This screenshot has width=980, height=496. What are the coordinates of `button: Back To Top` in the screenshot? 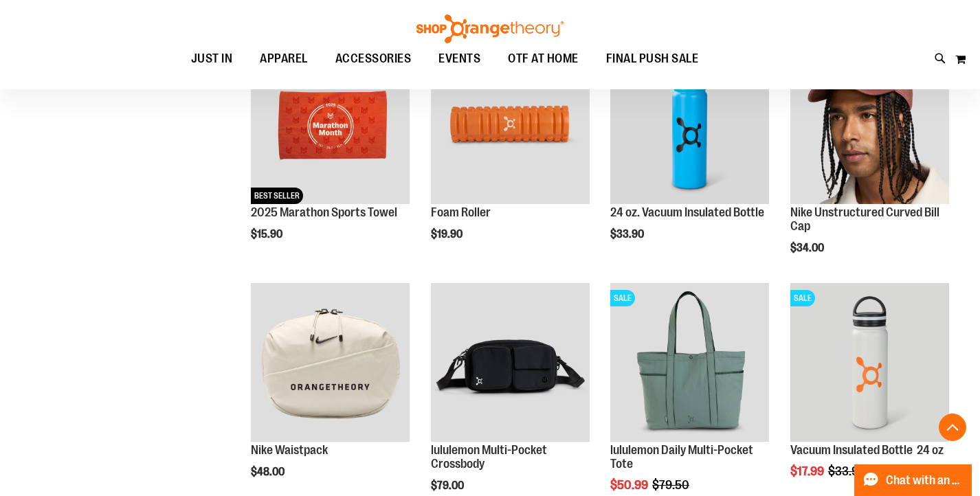 It's located at (953, 427).